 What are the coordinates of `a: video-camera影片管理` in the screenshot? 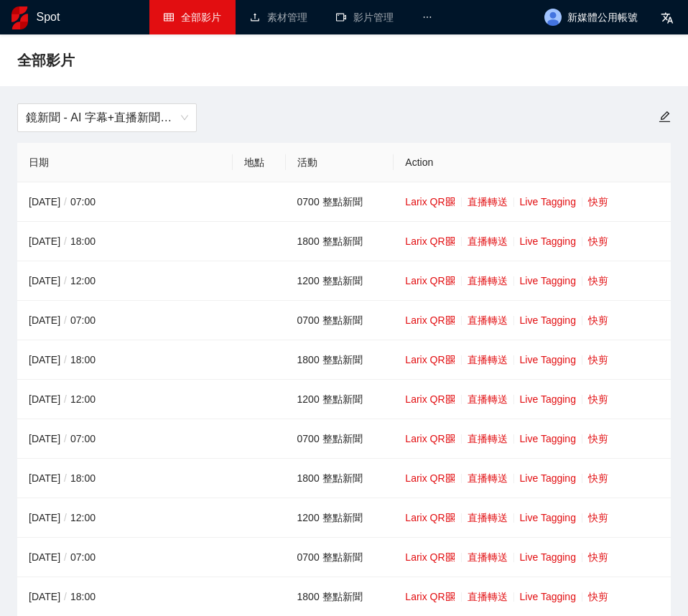 It's located at (365, 17).